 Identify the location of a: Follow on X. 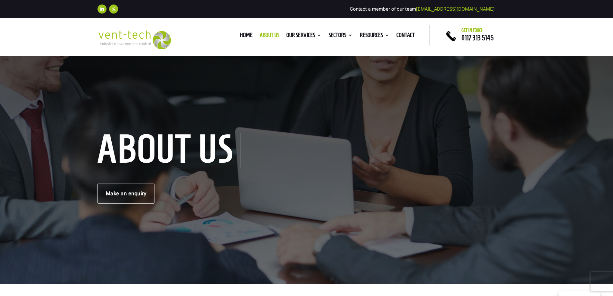
(114, 9).